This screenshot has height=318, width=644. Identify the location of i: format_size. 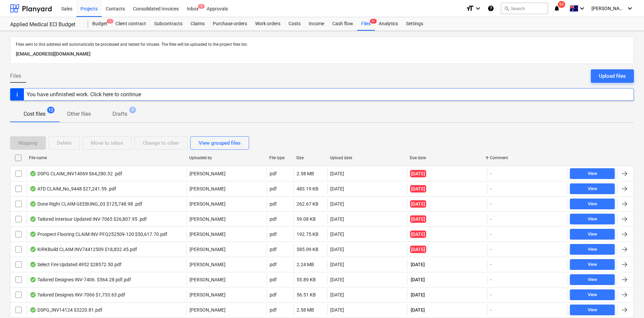
(470, 9).